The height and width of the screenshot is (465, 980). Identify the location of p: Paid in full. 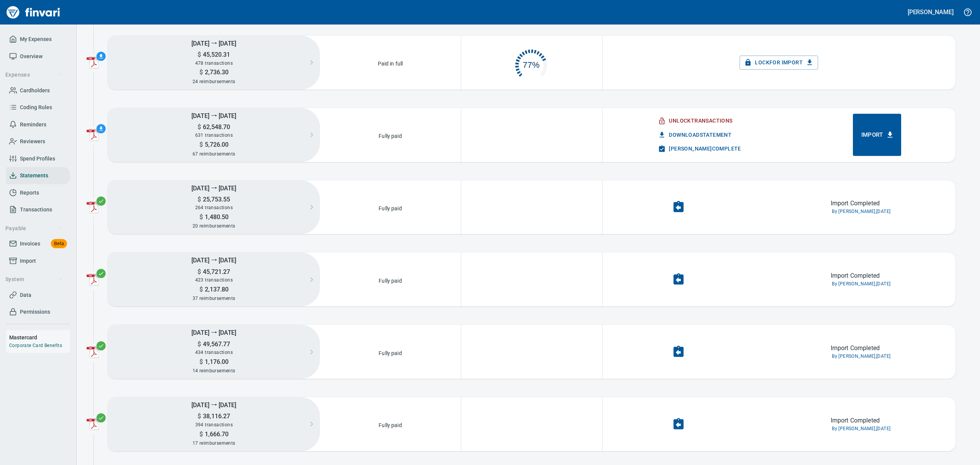
(390, 63).